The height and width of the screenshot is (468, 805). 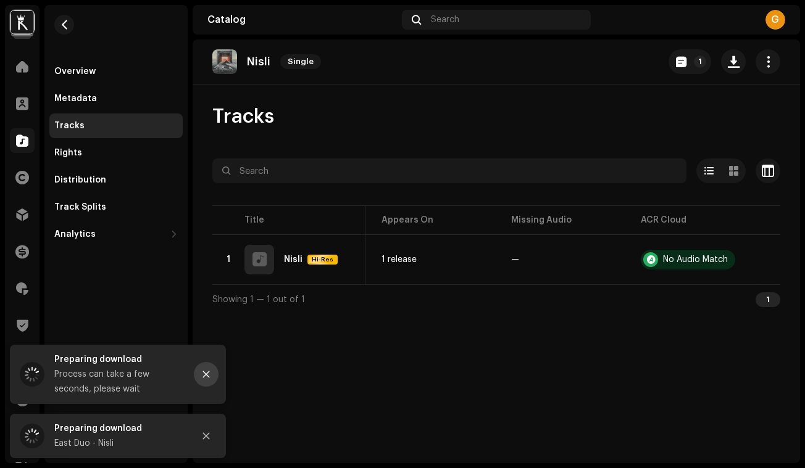 What do you see at coordinates (116, 126) in the screenshot?
I see `re-m-nav-item: Tracks` at bounding box center [116, 126].